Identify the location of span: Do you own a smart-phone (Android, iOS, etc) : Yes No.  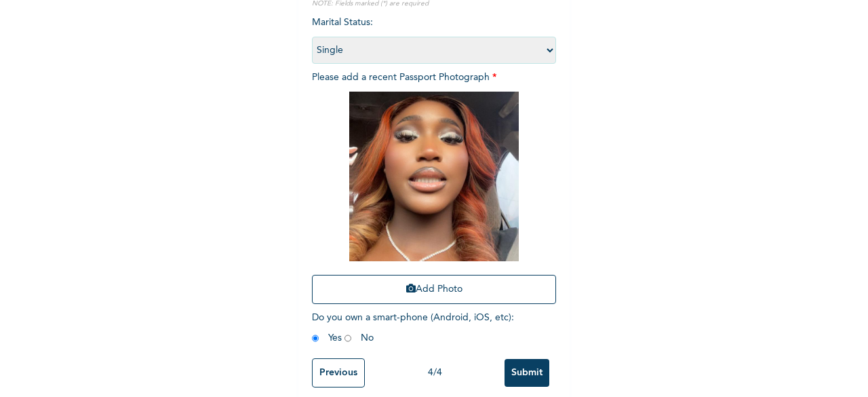
(413, 328).